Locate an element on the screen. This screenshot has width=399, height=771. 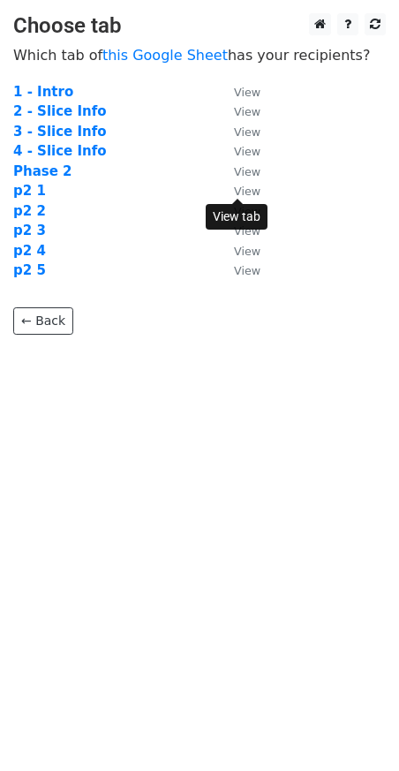
h3: Choose tab is located at coordinates (200, 26).